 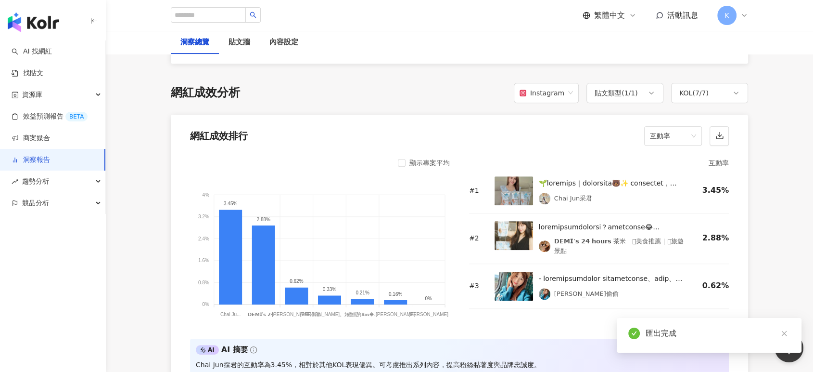 I want to click on img: logo, so click(x=33, y=22).